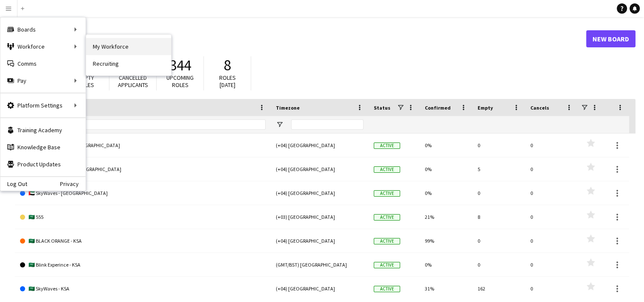 Image resolution: width=644 pixels, height=302 pixels. I want to click on a: Training Academy, so click(43, 130).